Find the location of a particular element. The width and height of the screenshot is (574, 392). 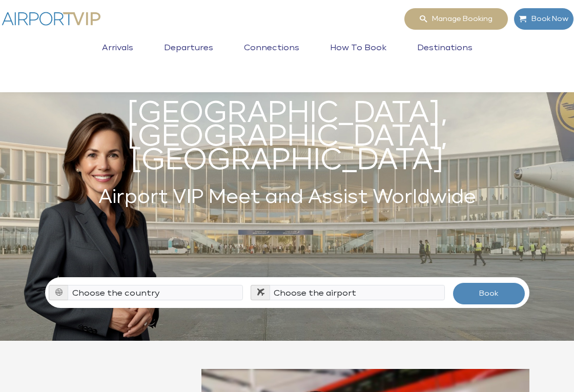

a: Manage booking is located at coordinates (457, 19).